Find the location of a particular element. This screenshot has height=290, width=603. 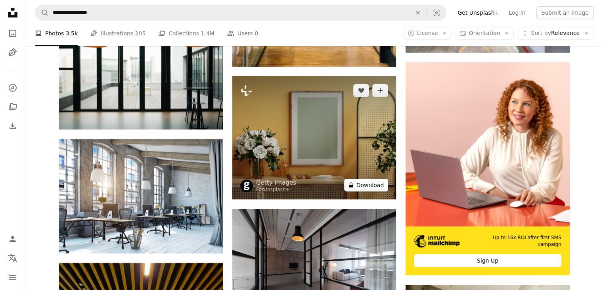

img: Go to Getty Images's profile is located at coordinates (247, 186).